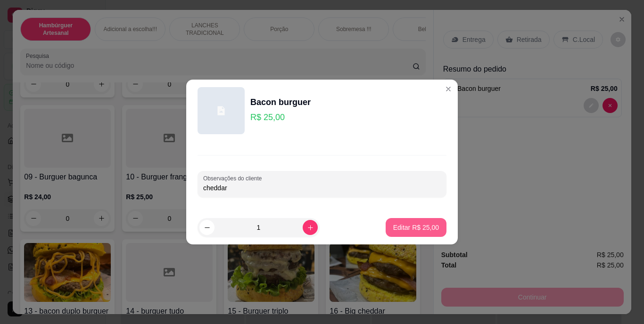  I want to click on button: Close, so click(448, 89).